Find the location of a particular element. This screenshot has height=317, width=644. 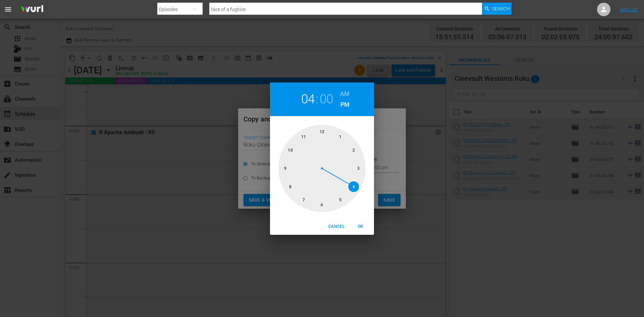

button: AM is located at coordinates (345, 94).